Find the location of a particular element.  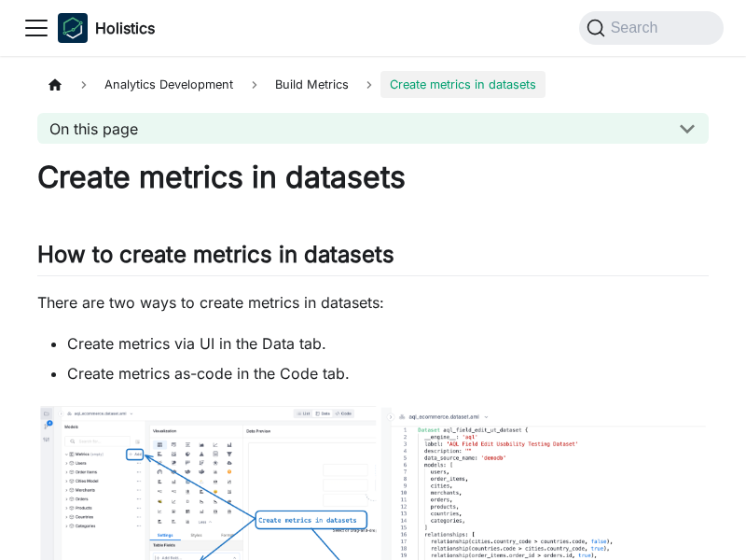

p: There are two ways to create metrics in datasets: is located at coordinates (373, 302).